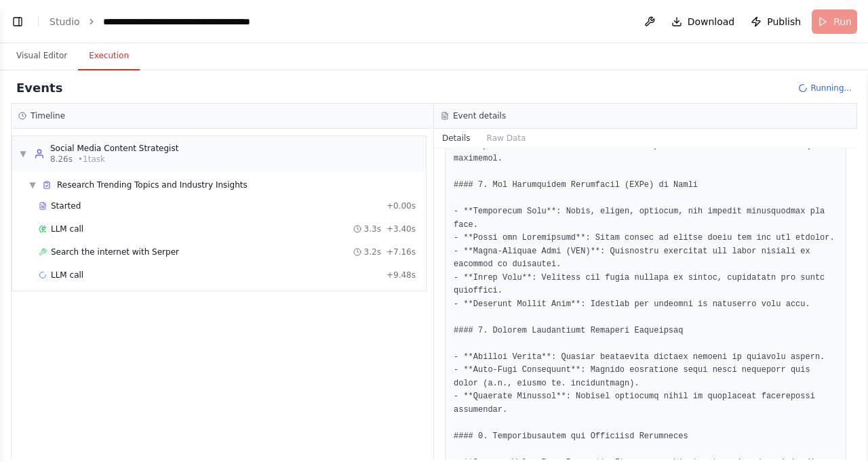 Image resolution: width=868 pixels, height=462 pixels. Describe the element at coordinates (373, 252) in the screenshot. I see `span: 3.2s` at that location.